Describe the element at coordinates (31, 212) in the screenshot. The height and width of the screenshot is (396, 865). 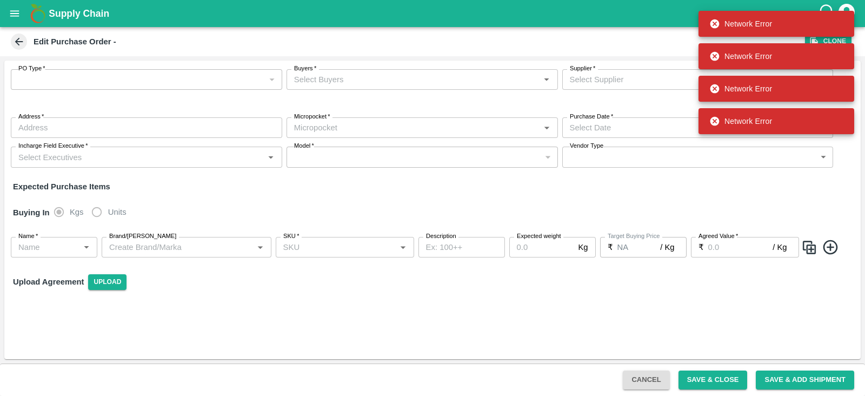
I see `h6: Buying In` at that location.